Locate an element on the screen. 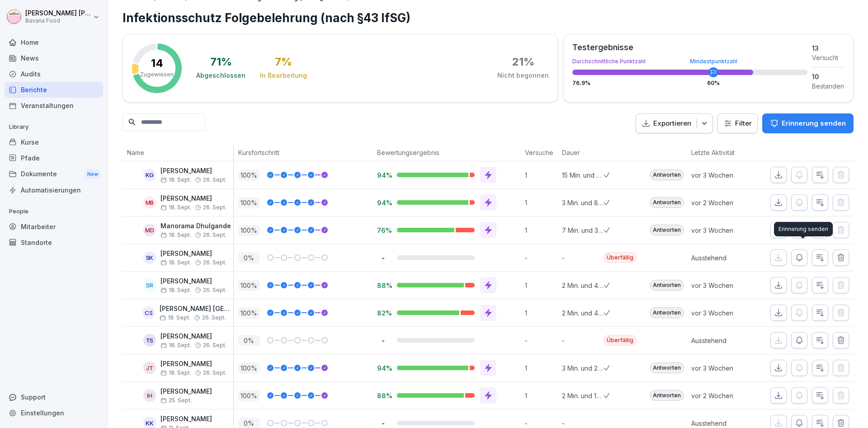 This screenshot has height=428, width=868. div: TS is located at coordinates (150, 340).